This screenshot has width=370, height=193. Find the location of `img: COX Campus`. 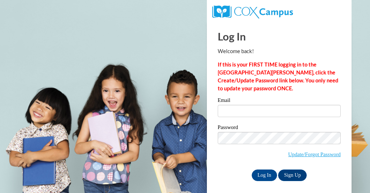

img: COX Campus is located at coordinates (252, 12).